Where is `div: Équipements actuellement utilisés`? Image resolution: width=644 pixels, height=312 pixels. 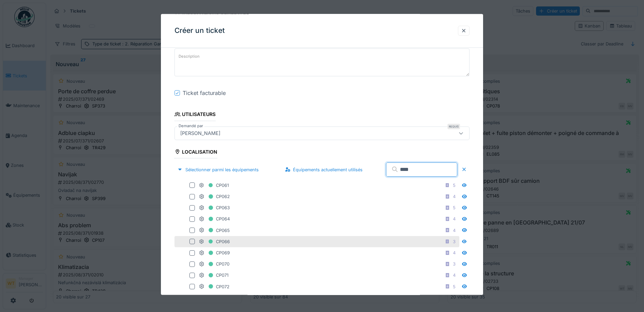
div: Équipements actuellement utilisés is located at coordinates (323, 170).